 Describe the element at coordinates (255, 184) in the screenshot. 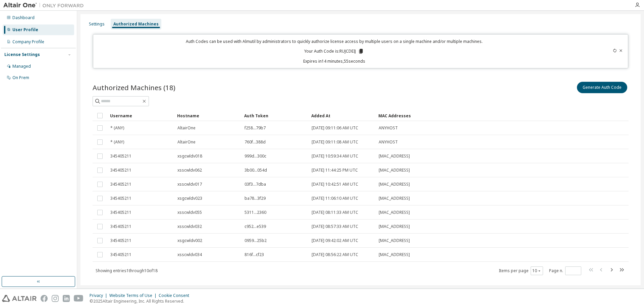

I see `span: 03f3...7dba` at that location.